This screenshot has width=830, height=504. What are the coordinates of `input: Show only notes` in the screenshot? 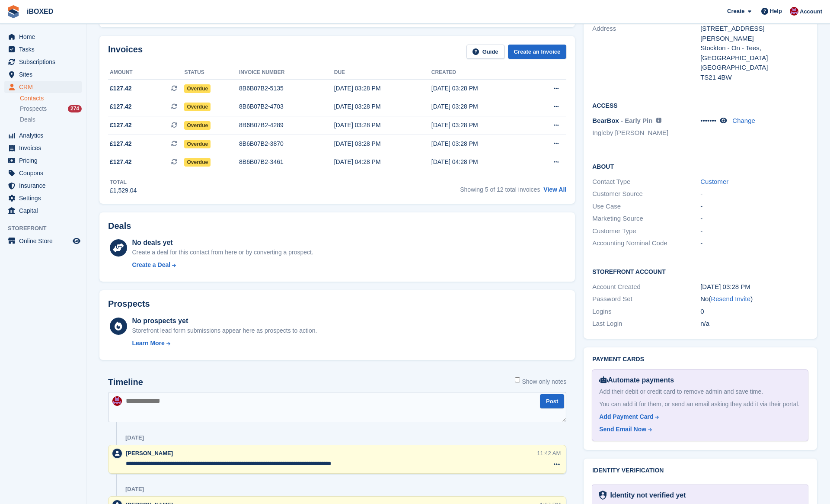 It's located at (518, 380).